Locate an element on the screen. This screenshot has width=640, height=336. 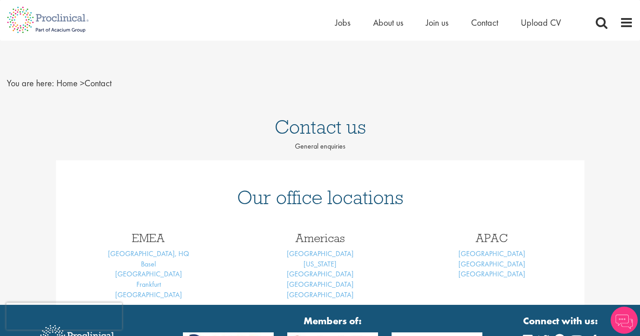
h3: APAC is located at coordinates (492, 238).